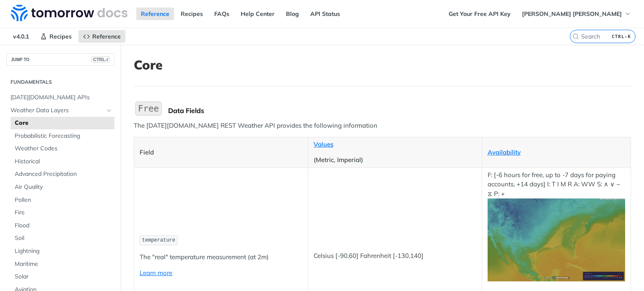 This screenshot has height=291, width=644. Describe the element at coordinates (62, 251) in the screenshot. I see `a: Lightning` at that location.